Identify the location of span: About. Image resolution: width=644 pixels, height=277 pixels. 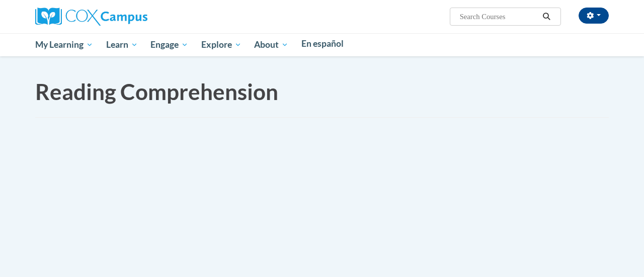
(271, 45).